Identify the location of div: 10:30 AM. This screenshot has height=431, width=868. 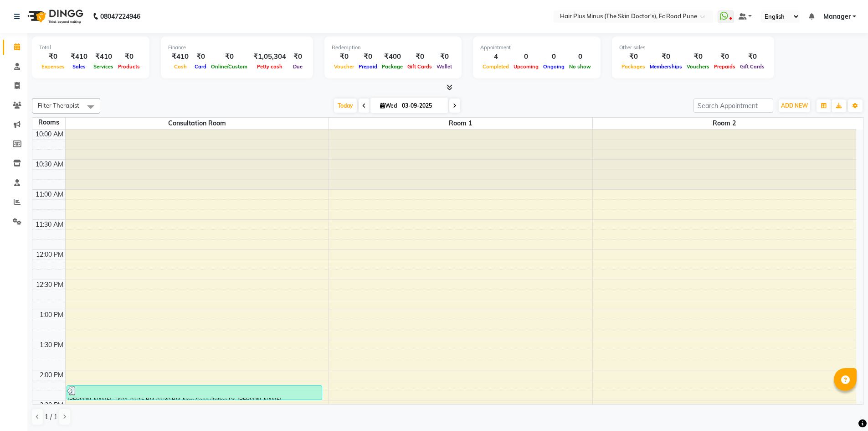
(49, 164).